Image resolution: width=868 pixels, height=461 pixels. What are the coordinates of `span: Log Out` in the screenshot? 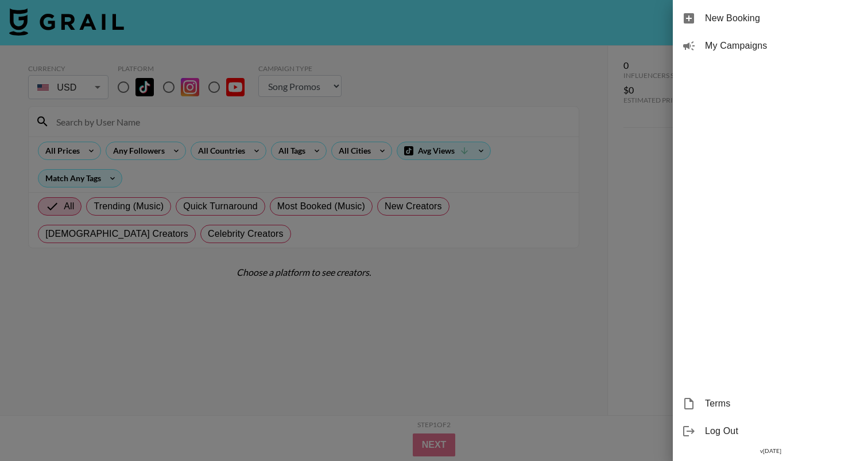 It's located at (782, 432).